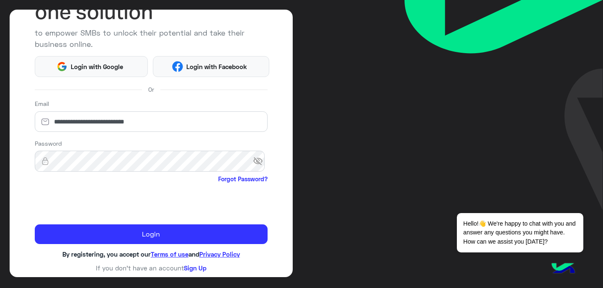 Image resolution: width=603 pixels, height=288 pixels. I want to click on span: Hello!👋 We're happy to chat with you and answer any questions you might have. How can we assist y..., so click(520, 233).